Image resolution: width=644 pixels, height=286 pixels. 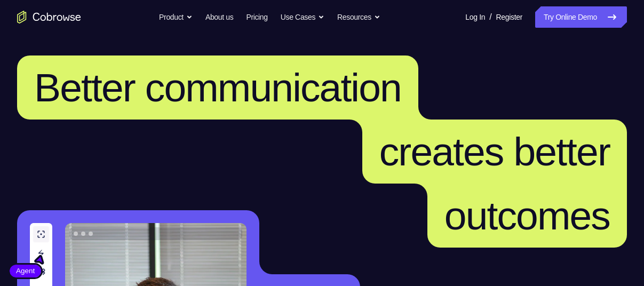 What do you see at coordinates (494, 151) in the screenshot?
I see `span: creates better` at bounding box center [494, 151].